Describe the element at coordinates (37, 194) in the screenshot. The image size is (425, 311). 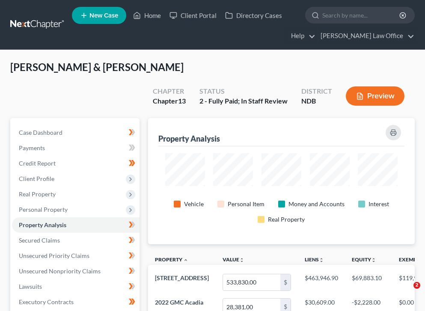
I see `span: Real Property` at that location.